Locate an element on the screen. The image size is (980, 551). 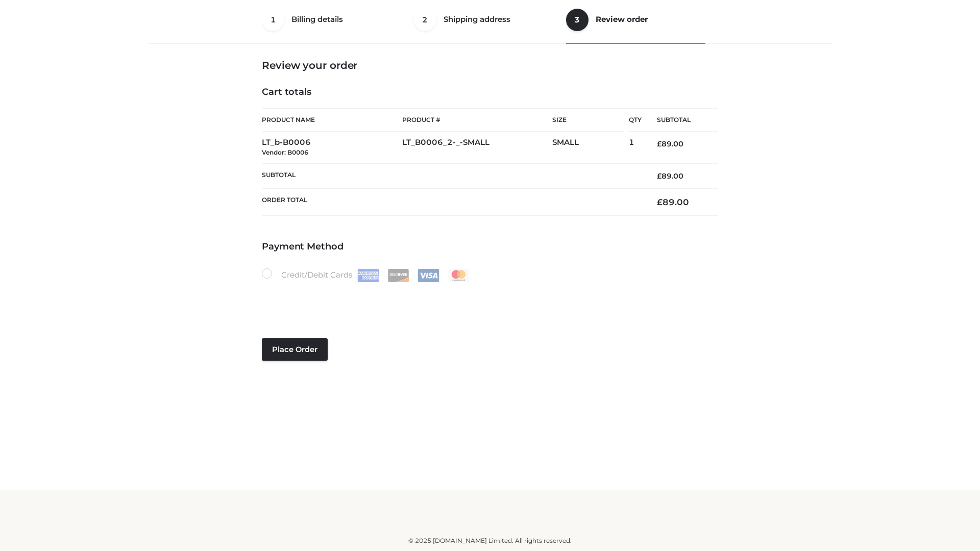
td: LT_B0006_2-_-SMALL is located at coordinates (477, 147).